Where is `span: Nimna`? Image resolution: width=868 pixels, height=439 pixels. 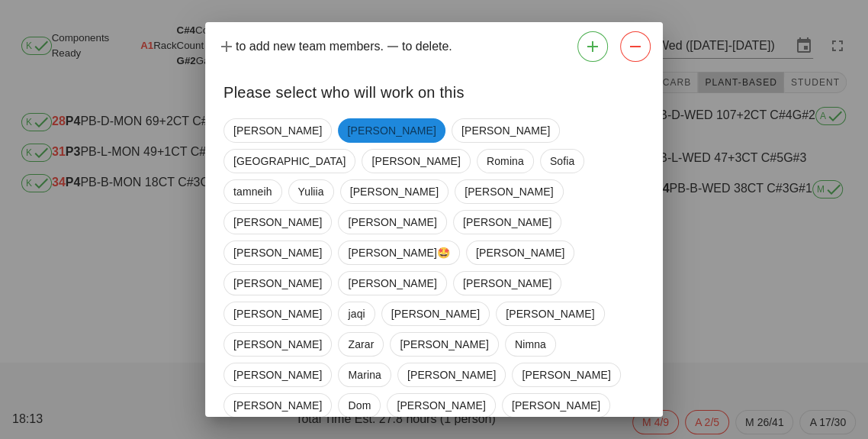 span: Nimna is located at coordinates (529, 344).